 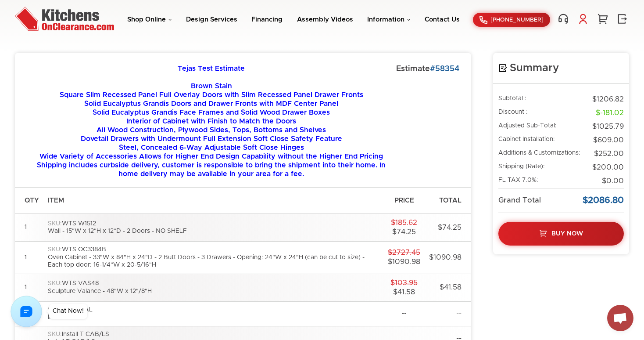 I want to click on a: Information, so click(x=389, y=19).